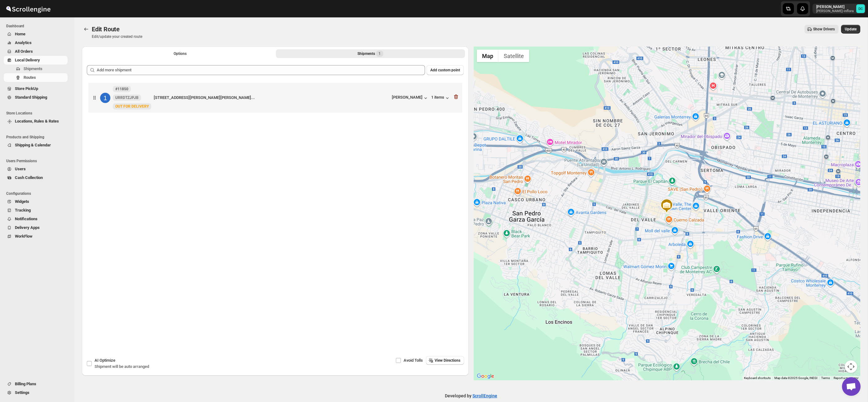 The image size is (868, 402). I want to click on img: Google, so click(485, 376).